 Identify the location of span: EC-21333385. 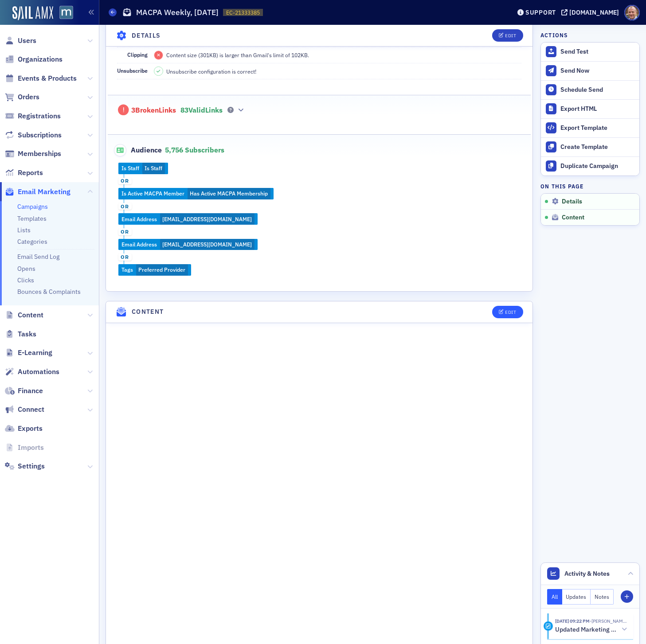
(243, 13).